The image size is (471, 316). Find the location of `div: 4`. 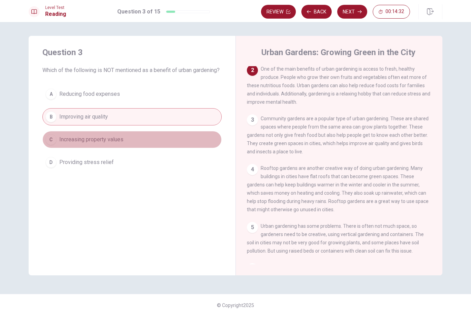

div: 4 is located at coordinates (252, 169).